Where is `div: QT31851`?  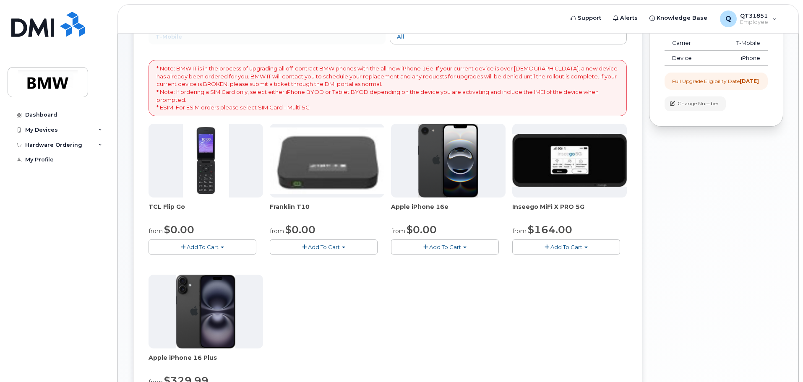 div: QT31851 is located at coordinates (749, 19).